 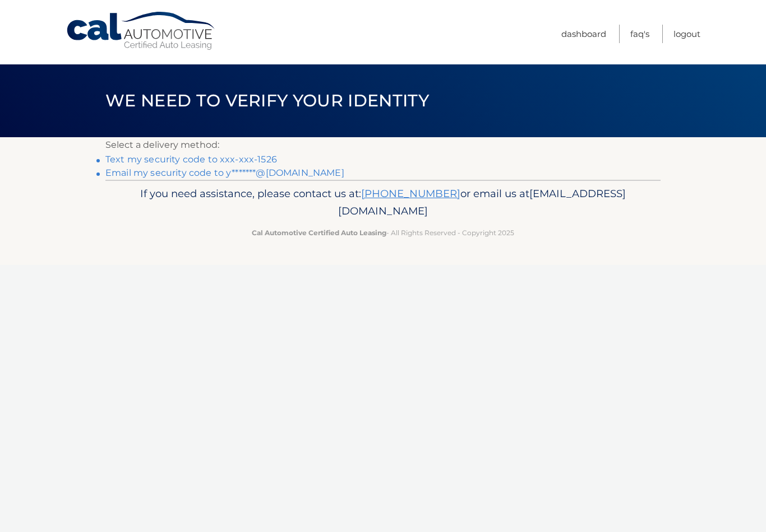 I want to click on strong: Cal Automotive Certified Auto Leasing, so click(x=319, y=233).